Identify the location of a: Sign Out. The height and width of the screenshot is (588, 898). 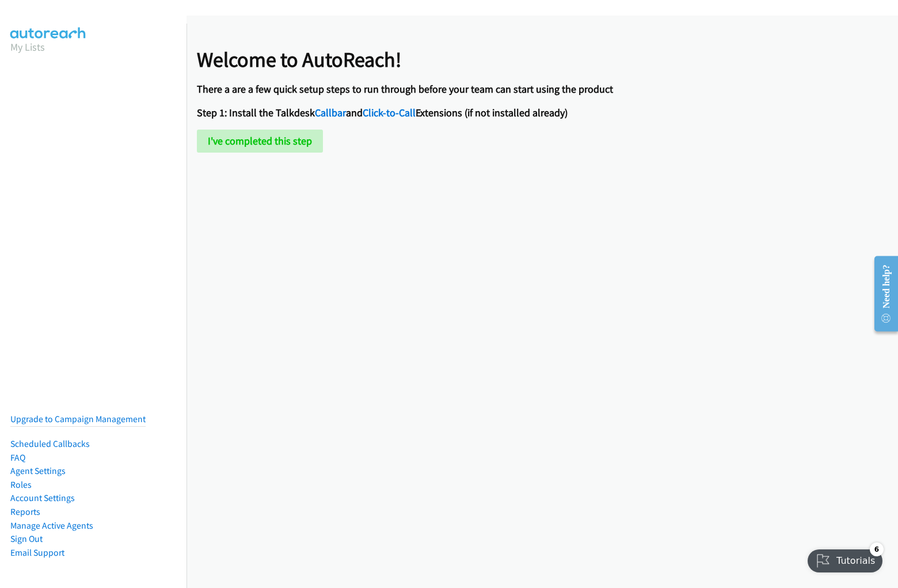
(27, 538).